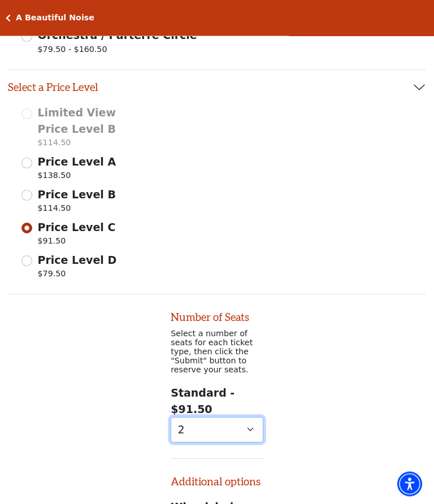 Image resolution: width=434 pixels, height=504 pixels. What do you see at coordinates (77, 178) in the screenshot?
I see `p: $138.50` at bounding box center [77, 178].